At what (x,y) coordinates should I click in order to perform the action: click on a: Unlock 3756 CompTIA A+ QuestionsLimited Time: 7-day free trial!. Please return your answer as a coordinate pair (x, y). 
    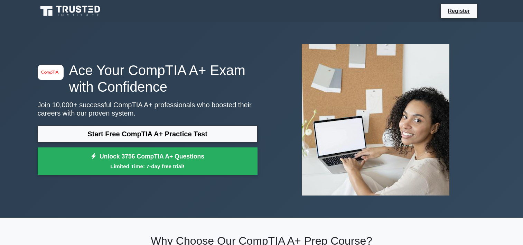
    Looking at the image, I should click on (148, 161).